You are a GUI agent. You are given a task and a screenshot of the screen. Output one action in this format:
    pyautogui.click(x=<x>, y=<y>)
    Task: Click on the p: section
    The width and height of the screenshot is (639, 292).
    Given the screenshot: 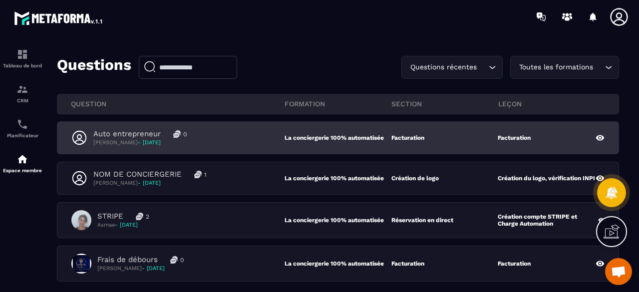 What is the action you would take?
    pyautogui.click(x=445, y=104)
    